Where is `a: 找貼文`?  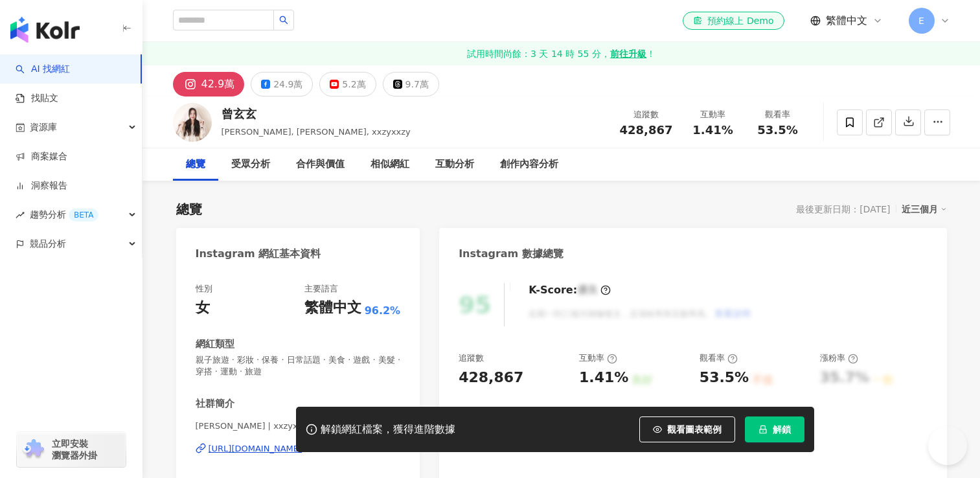 a: 找貼文 is located at coordinates (37, 98).